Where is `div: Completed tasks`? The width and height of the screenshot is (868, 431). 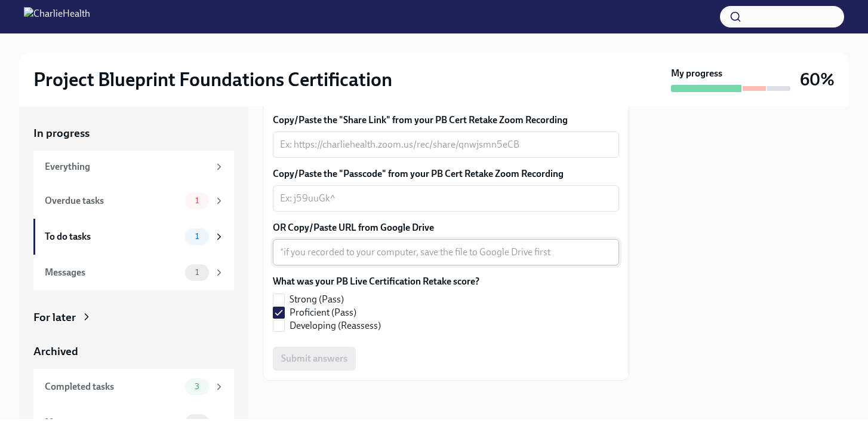 div: Completed tasks is located at coordinates (112, 387).